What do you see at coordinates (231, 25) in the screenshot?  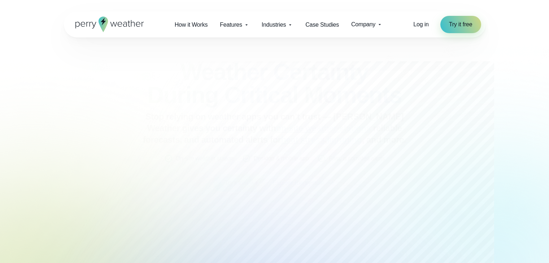 I see `span: Features` at bounding box center [231, 25].